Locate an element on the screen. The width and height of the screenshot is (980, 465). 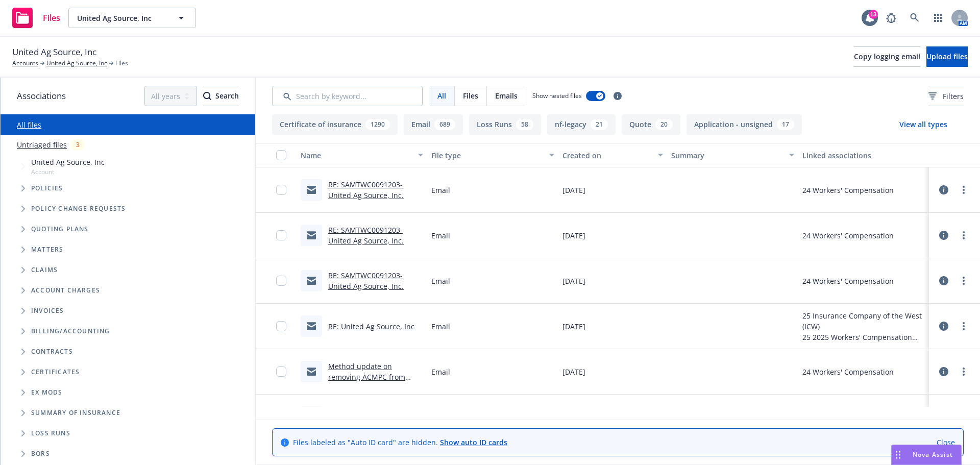
div: File type is located at coordinates (487, 155).